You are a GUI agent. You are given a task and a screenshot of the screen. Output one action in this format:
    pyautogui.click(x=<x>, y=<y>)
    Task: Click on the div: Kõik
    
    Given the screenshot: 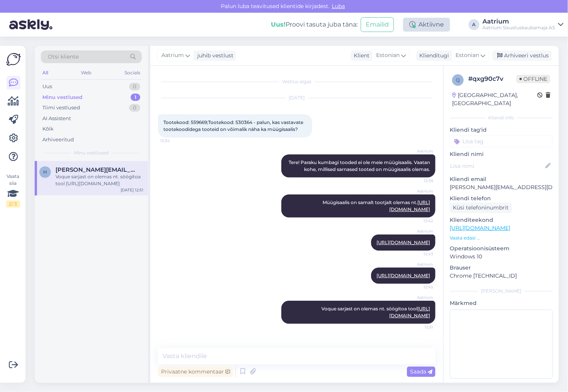 What is the action you would take?
    pyautogui.click(x=48, y=129)
    